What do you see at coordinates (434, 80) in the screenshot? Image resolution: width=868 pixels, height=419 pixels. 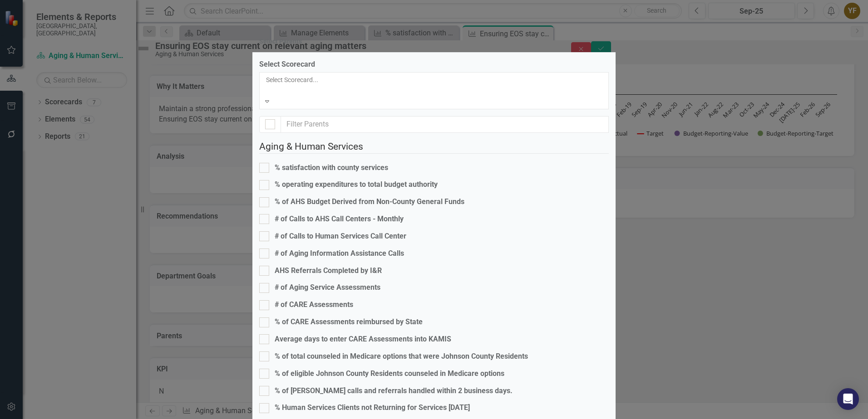 I see `div: Select Scorecard...` at bounding box center [434, 80].